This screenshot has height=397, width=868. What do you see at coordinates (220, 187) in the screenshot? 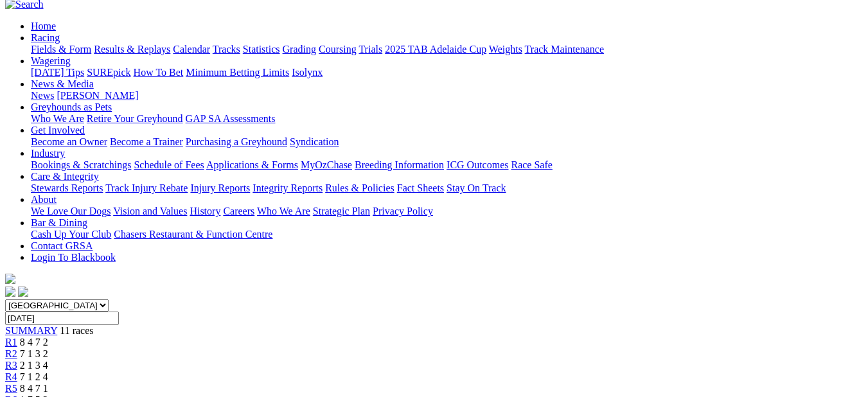
I see `a: Injury Reports` at bounding box center [220, 187].